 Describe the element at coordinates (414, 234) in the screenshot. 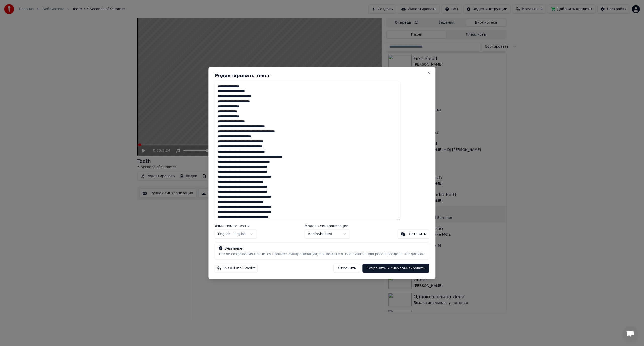

I see `button: Вставить` at that location.